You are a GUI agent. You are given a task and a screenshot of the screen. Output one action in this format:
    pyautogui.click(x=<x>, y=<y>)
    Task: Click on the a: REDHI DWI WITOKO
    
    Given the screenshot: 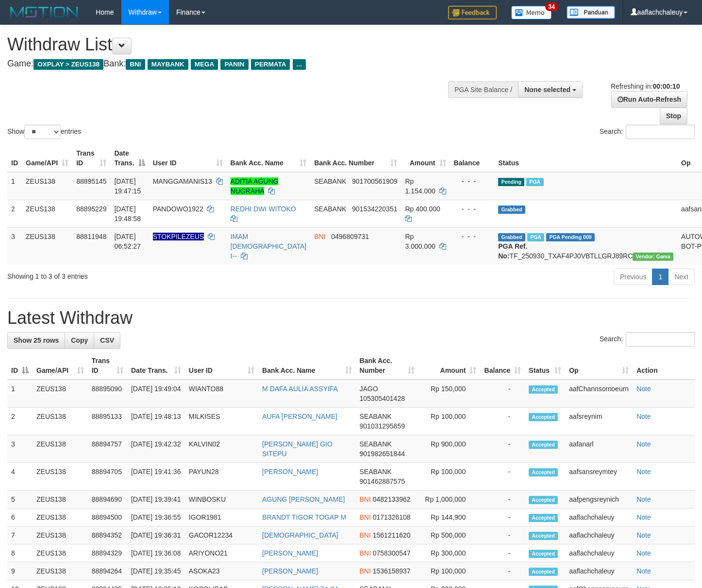 What is the action you would take?
    pyautogui.click(x=263, y=209)
    